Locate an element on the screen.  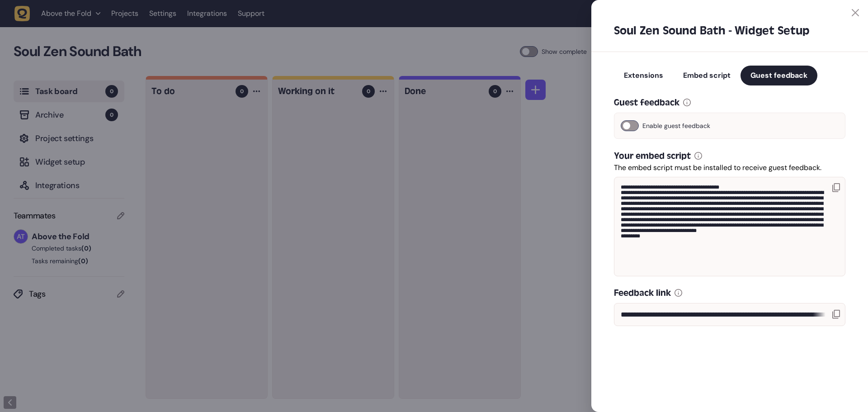
h4: Feedback link is located at coordinates (643, 293).